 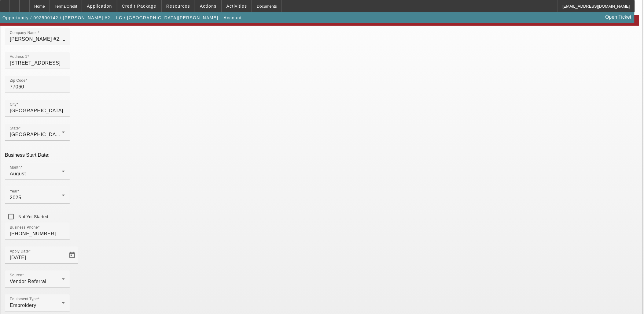 I want to click on mat-label: Month, so click(x=15, y=167).